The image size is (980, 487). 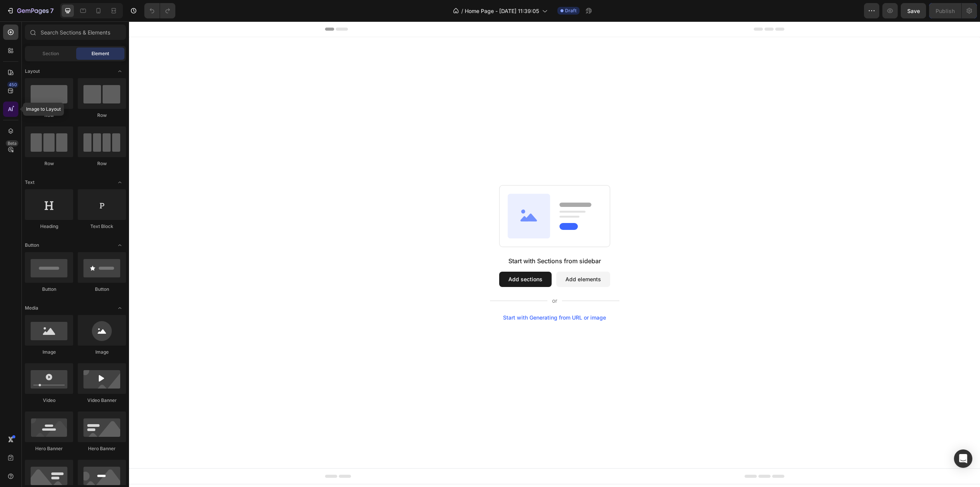 What do you see at coordinates (30, 10) in the screenshot?
I see `button: 7` at bounding box center [30, 10].